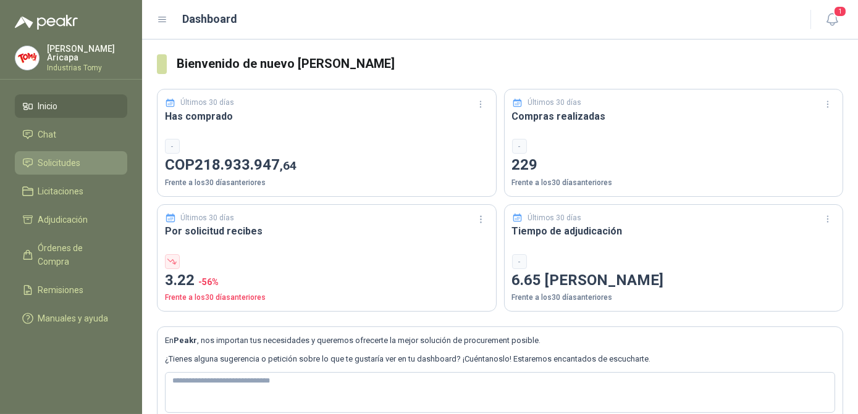  Describe the element at coordinates (48, 106) in the screenshot. I see `span: Inicio` at that location.